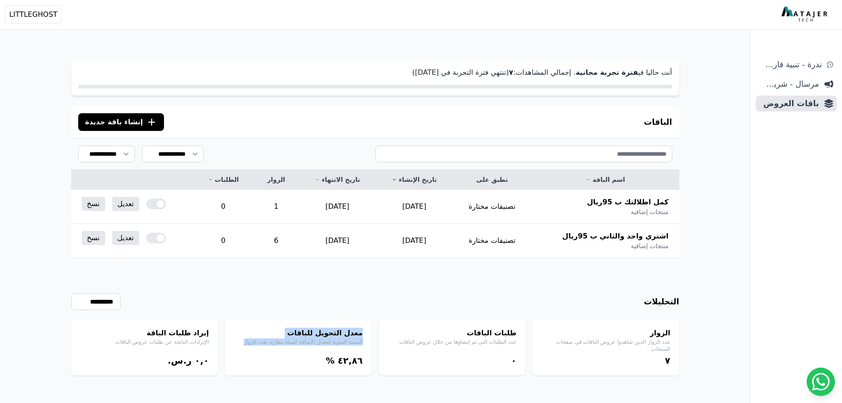  What do you see at coordinates (179, 360) in the screenshot?
I see `span: ر.س.` at bounding box center [179, 360].